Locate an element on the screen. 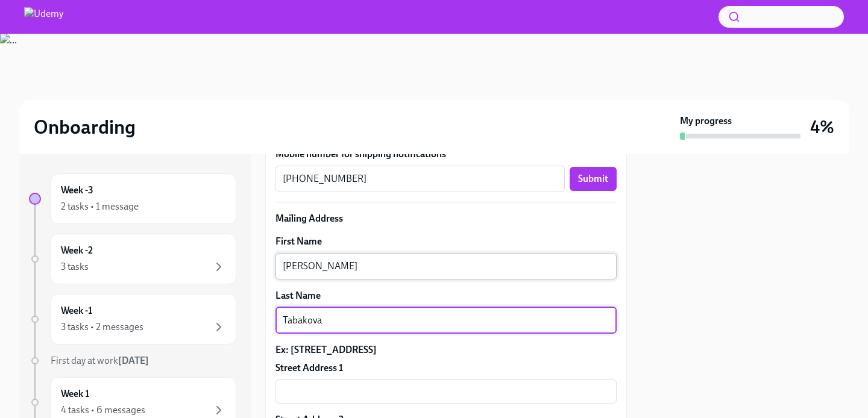 Image resolution: width=868 pixels, height=418 pixels. h6: Week -2 is located at coordinates (77, 250).